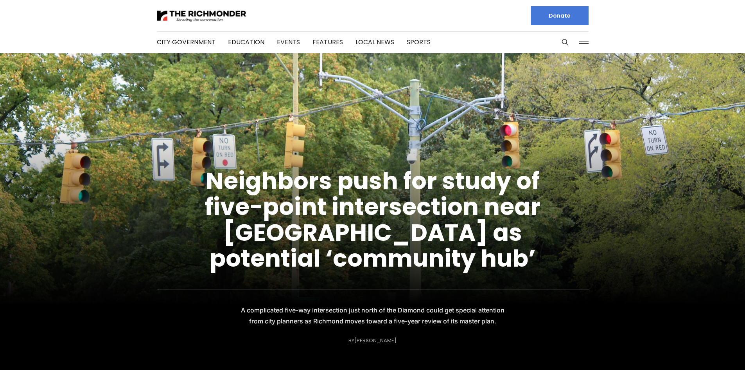 This screenshot has height=370, width=745. Describe the element at coordinates (202, 16) in the screenshot. I see `img: The Richmonder` at that location.